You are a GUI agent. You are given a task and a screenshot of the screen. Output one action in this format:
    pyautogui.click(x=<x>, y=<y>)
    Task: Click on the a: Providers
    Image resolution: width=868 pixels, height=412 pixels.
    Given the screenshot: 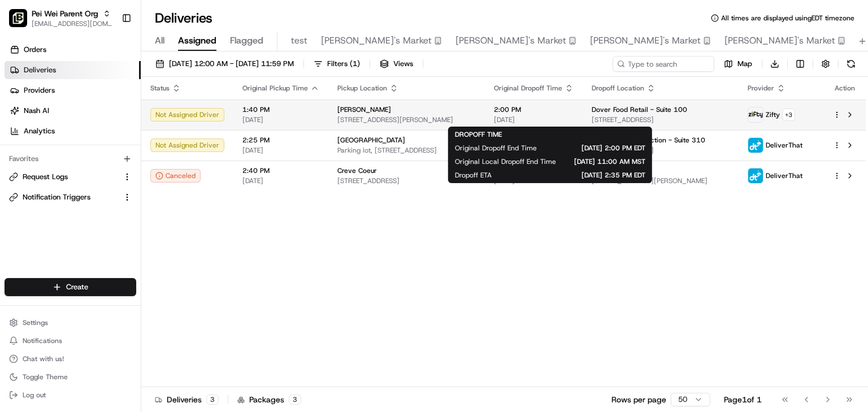 What is the action you would take?
    pyautogui.click(x=72, y=91)
    